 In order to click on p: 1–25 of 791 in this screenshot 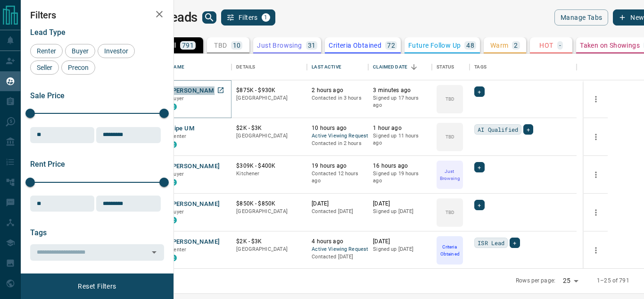, I will do `click(613, 280)`.